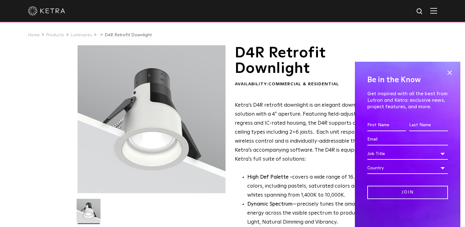  What do you see at coordinates (128, 35) in the screenshot?
I see `a: D4R Retrofit Downlight` at bounding box center [128, 35].